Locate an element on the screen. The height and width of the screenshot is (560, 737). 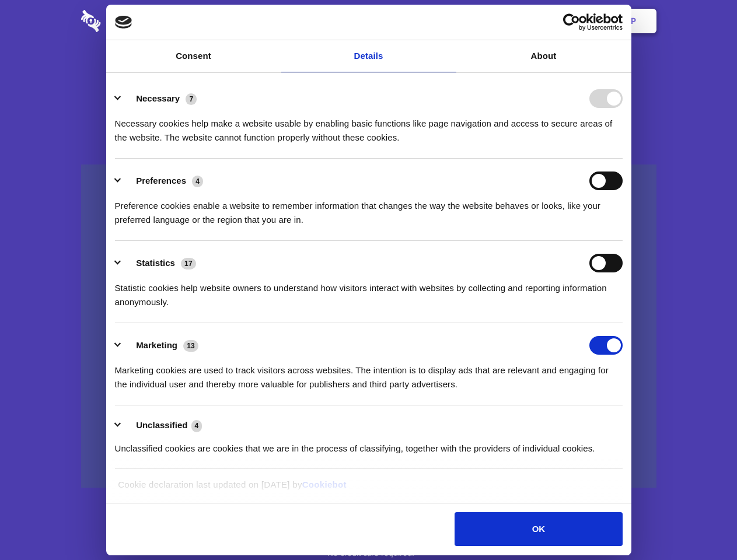
span: 7 is located at coordinates (191, 99).